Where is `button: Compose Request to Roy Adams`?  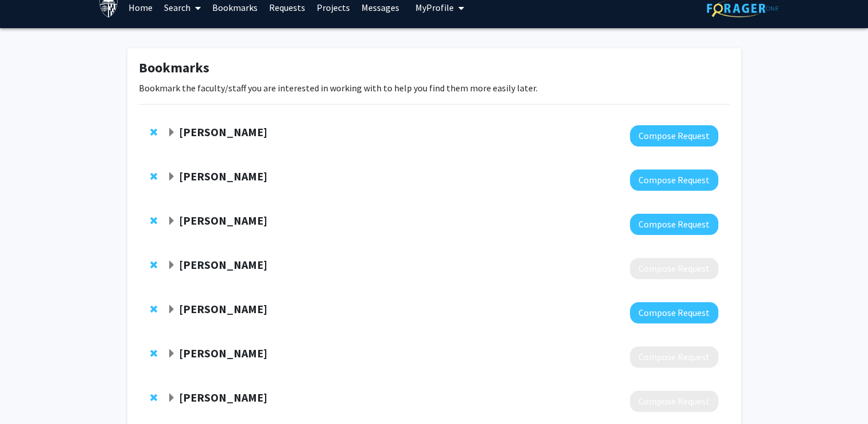 button: Compose Request to Roy Adams is located at coordinates (674, 268).